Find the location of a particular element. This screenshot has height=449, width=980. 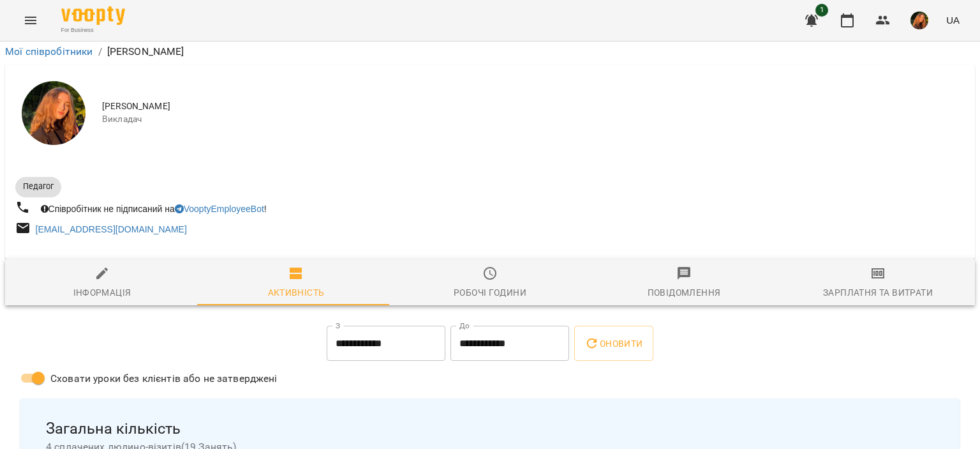

span: Оновити is located at coordinates (613, 344).